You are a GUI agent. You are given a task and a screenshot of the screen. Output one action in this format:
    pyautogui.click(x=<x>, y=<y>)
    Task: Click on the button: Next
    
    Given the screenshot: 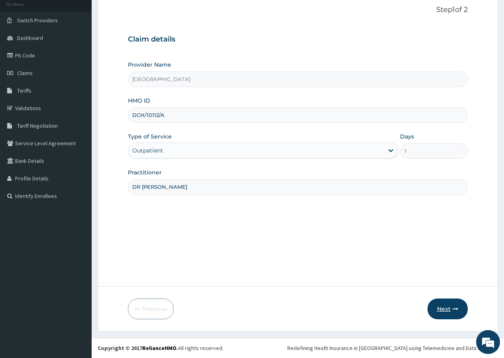 What is the action you would take?
    pyautogui.click(x=448, y=309)
    